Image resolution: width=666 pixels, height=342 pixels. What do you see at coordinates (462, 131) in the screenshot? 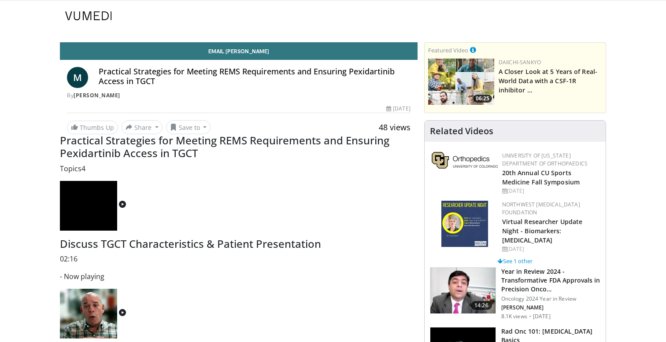
I see `h4: Related Videos` at bounding box center [462, 131].